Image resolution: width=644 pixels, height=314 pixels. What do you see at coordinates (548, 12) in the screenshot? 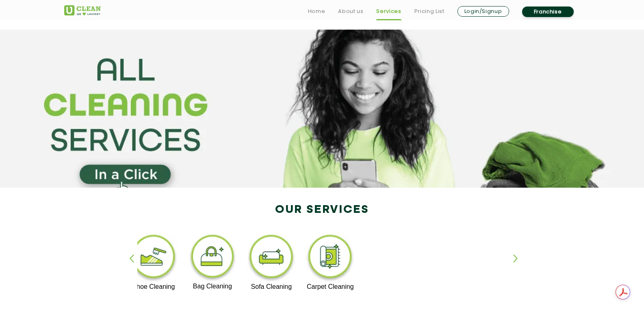
I see `a: Franchise` at bounding box center [548, 12].